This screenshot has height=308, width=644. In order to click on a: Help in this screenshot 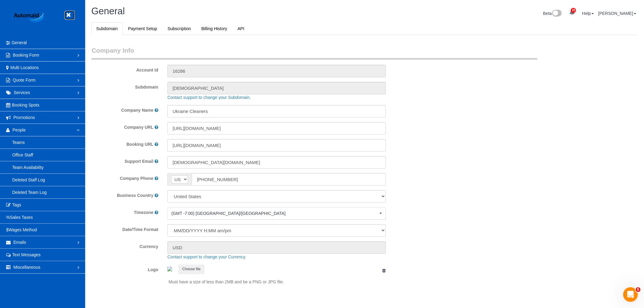, I will do `click(588, 14)`.